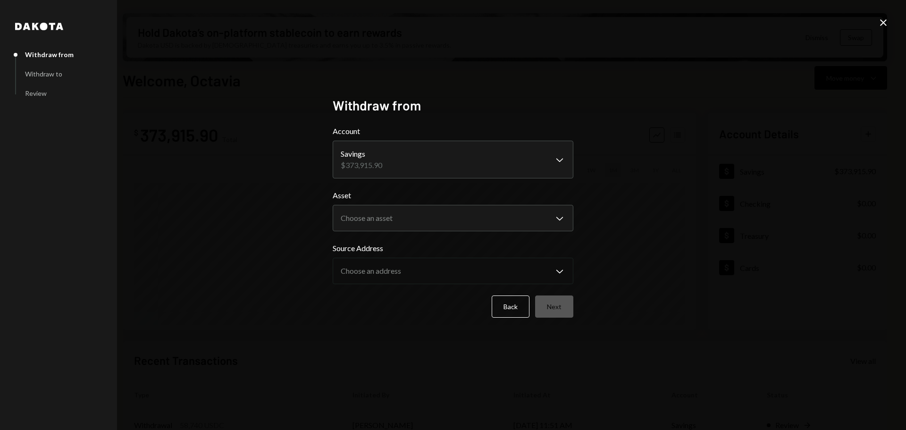 The height and width of the screenshot is (430, 906). Describe the element at coordinates (453, 160) in the screenshot. I see `button: Account` at that location.